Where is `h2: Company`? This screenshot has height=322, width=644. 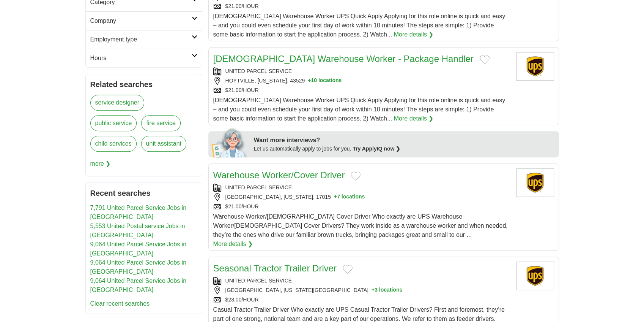 h2: Company is located at coordinates (141, 21).